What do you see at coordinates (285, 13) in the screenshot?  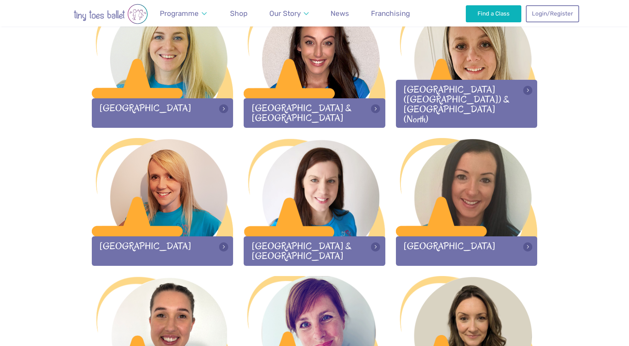 I see `span: Our Story` at bounding box center [285, 13].